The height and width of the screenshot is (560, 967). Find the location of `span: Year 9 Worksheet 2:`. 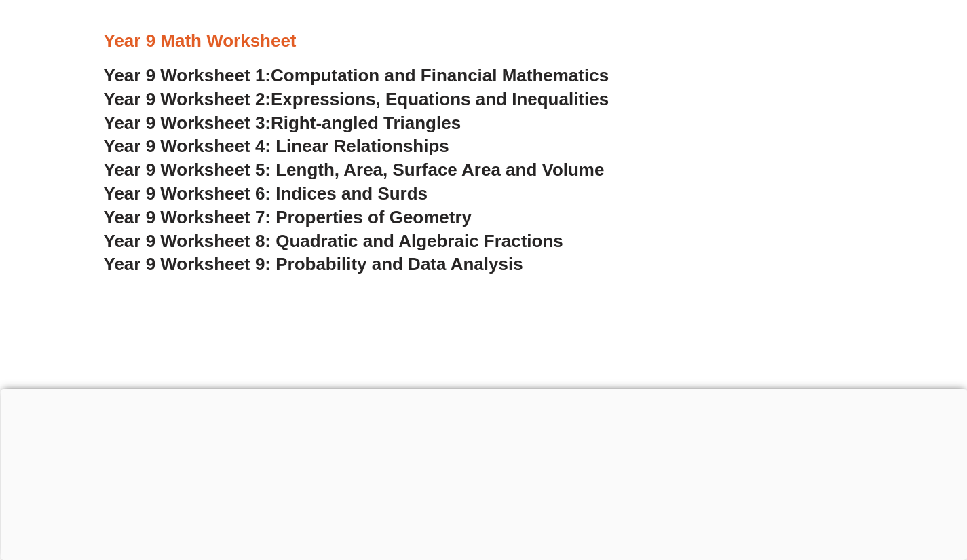

span: Year 9 Worksheet 2: is located at coordinates (187, 99).